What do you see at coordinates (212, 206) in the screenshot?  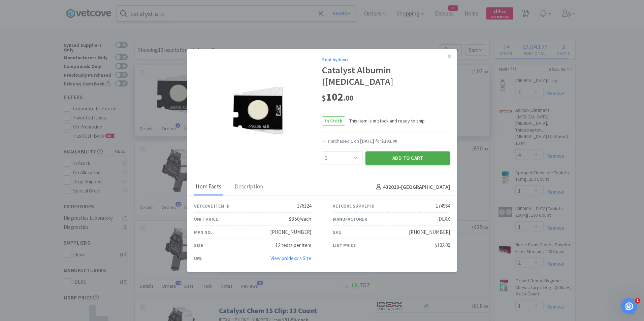 I see `div: Vetcove Item ID` at bounding box center [212, 206].